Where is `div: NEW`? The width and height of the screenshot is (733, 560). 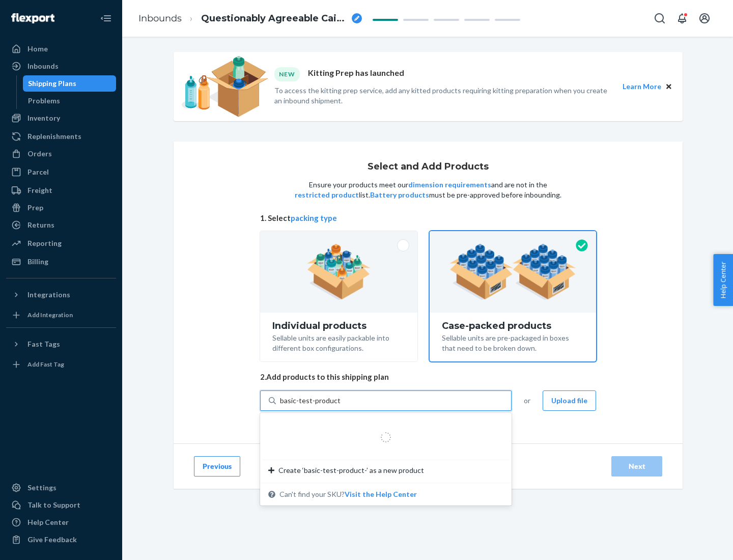 div: NEW is located at coordinates (287, 74).